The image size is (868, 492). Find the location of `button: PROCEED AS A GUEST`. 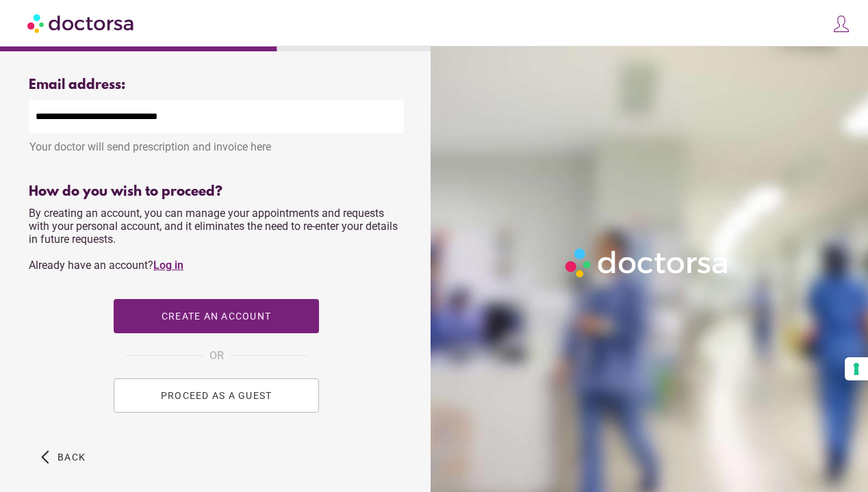

button: PROCEED AS A GUEST is located at coordinates (216, 396).